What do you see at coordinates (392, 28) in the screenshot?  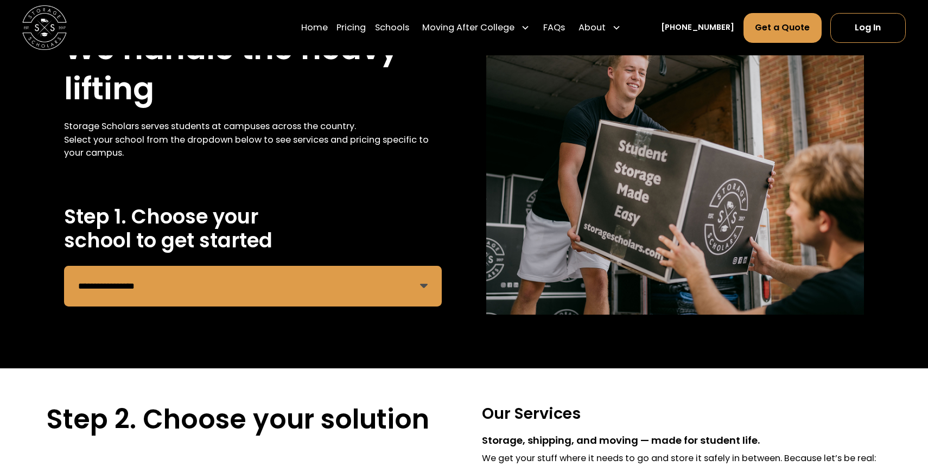 I see `a: Schools` at bounding box center [392, 28].